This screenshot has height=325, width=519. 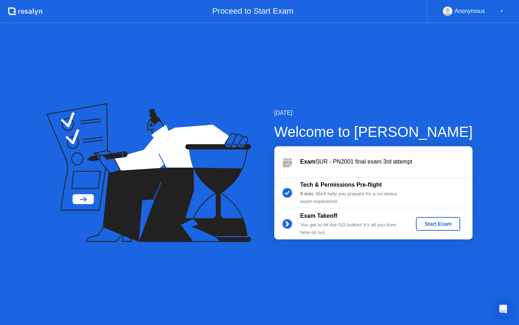 I want to click on div: You get to hit the GO button! It’s all you from here on out, so click(x=352, y=228).